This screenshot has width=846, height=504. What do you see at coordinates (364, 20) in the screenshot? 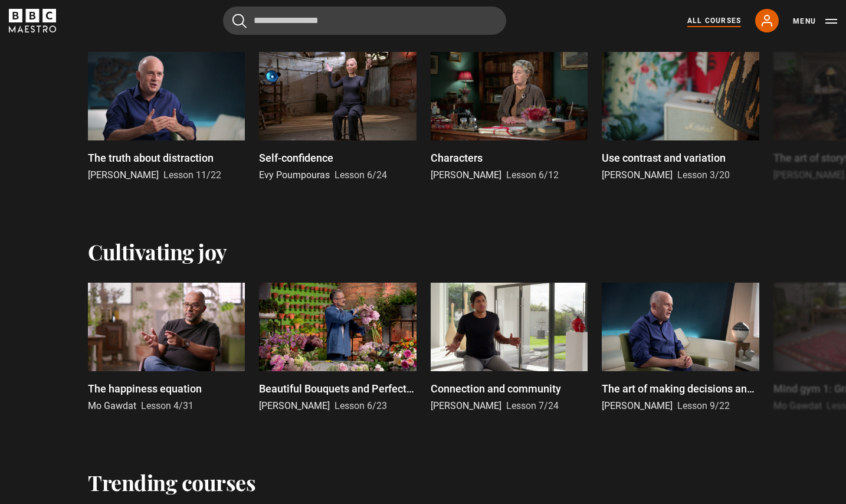
I see `input: Search` at bounding box center [364, 20].